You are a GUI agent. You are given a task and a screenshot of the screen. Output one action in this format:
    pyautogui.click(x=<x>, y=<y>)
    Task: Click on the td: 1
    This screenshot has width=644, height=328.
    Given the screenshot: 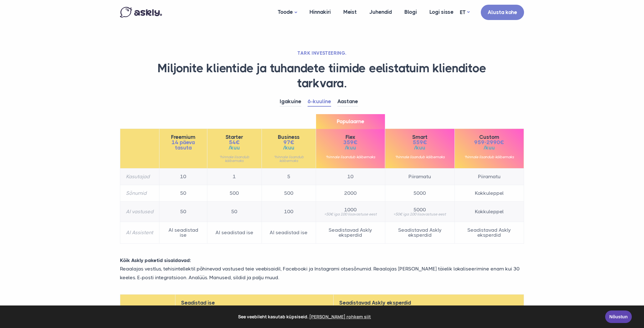 What is the action you would take?
    pyautogui.click(x=234, y=177)
    